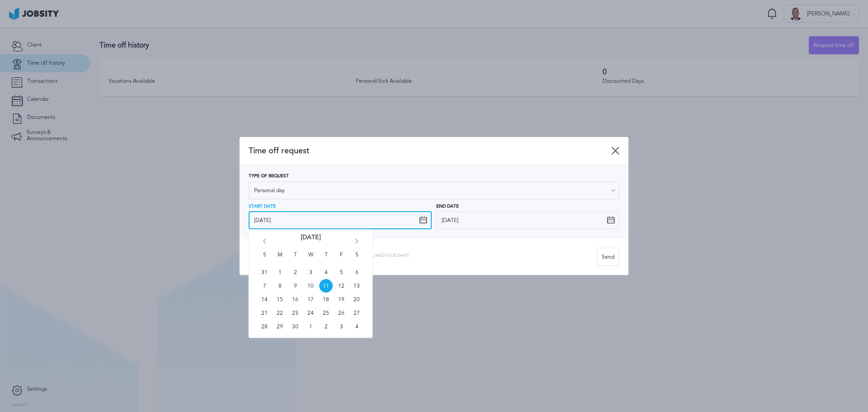 This screenshot has width=868, height=412. I want to click on span: Mon Sep 08 2025, so click(280, 286).